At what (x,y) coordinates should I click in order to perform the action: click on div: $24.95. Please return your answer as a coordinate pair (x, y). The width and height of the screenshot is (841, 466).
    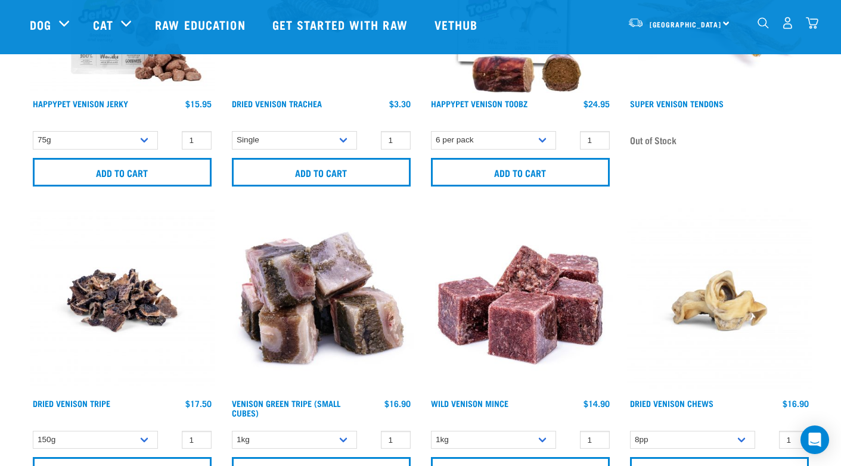
    Looking at the image, I should click on (597, 104).